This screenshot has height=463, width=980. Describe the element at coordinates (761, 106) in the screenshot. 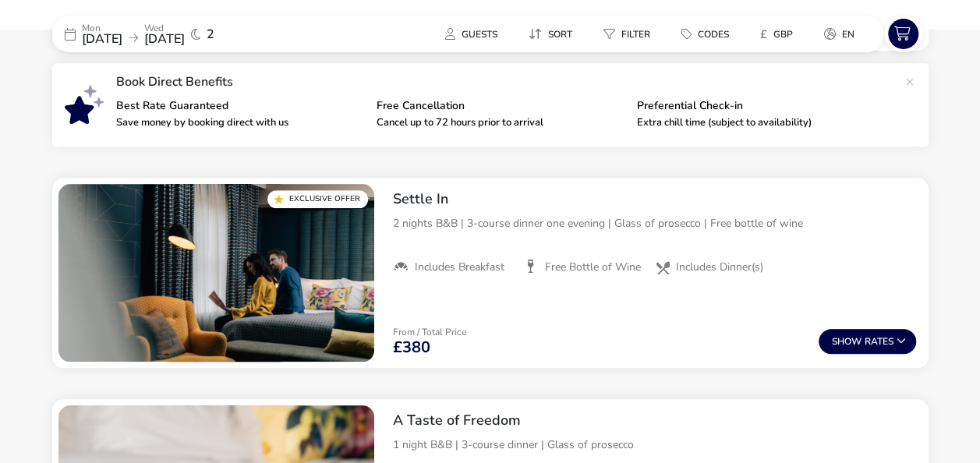

I see `p: Preferential Check-in` at that location.